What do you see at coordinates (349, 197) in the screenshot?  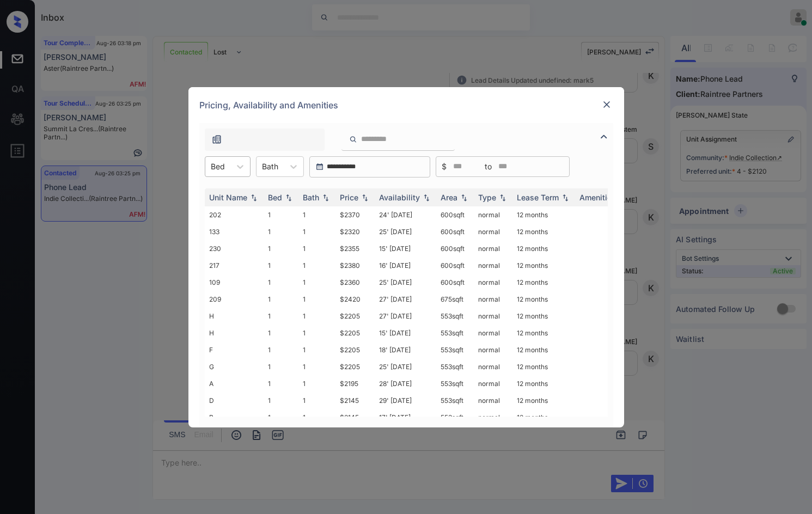 I see `div: Price` at bounding box center [349, 197].